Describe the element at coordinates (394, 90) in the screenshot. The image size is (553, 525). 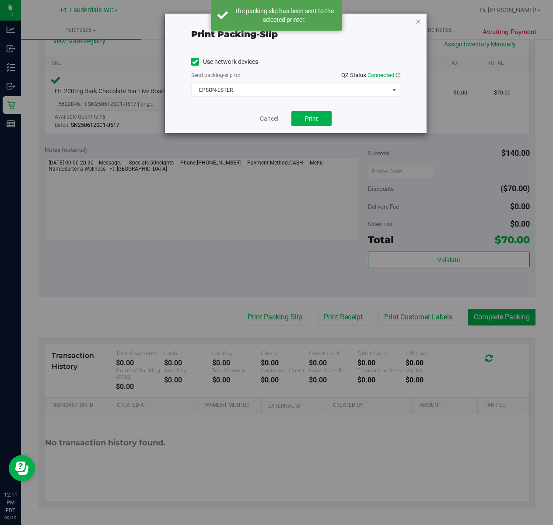
I see `span: select` at that location.